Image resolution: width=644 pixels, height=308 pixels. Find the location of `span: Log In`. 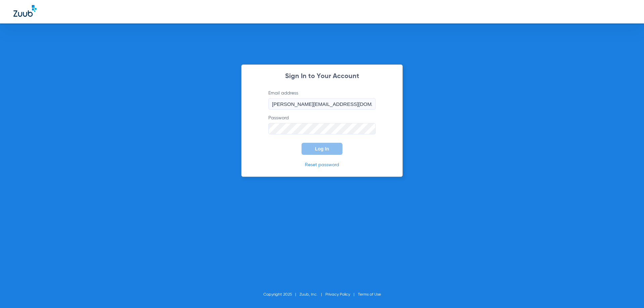

span: Log In is located at coordinates (322, 149).